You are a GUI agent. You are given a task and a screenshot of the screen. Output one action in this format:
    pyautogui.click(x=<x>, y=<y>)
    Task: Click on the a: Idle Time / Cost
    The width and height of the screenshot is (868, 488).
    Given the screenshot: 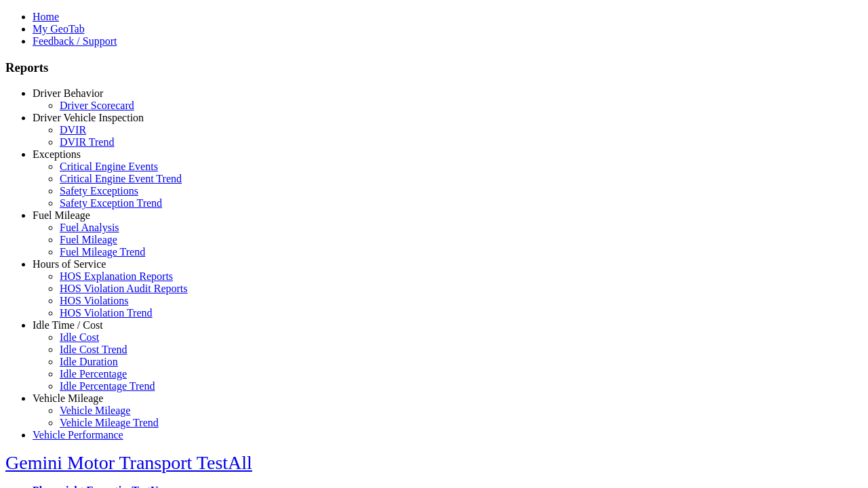 What is the action you would take?
    pyautogui.click(x=68, y=325)
    